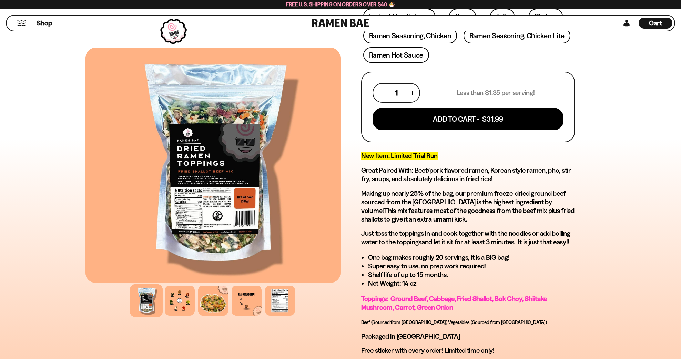 This screenshot has height=359, width=681. What do you see at coordinates (468, 119) in the screenshot?
I see `button: Add To Cart - $31.99` at bounding box center [468, 119].